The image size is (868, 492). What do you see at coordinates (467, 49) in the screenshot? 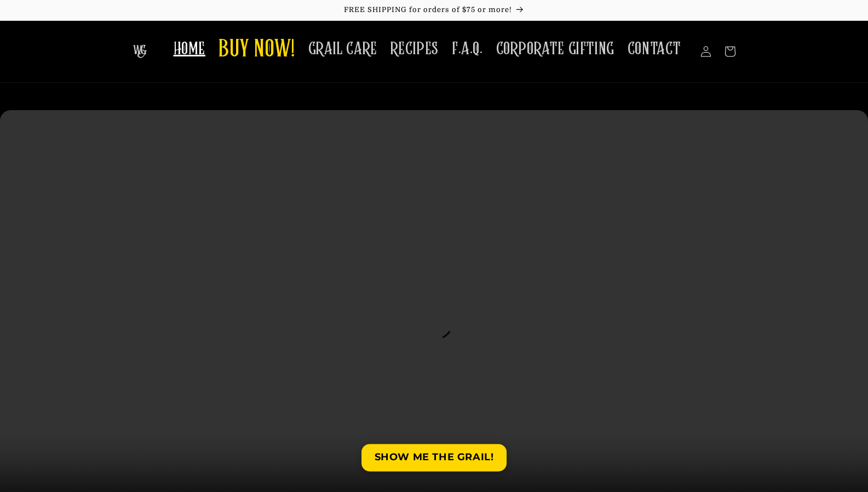
I see `span: F.A.Q.` at bounding box center [467, 49].